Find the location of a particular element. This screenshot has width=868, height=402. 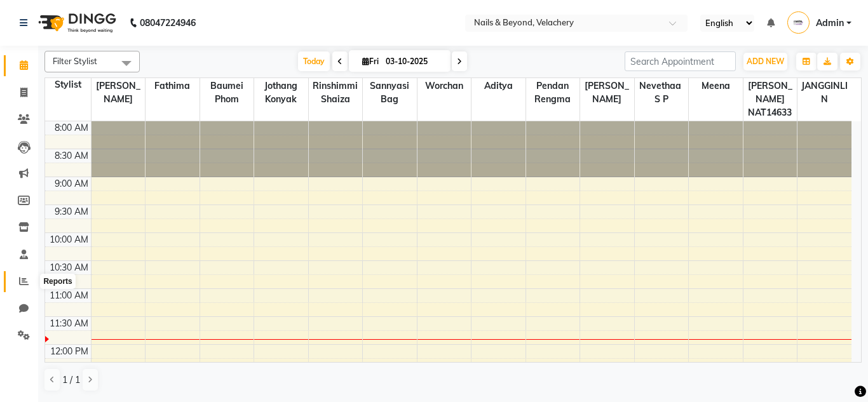

div: 9:30 AM is located at coordinates (71, 212).